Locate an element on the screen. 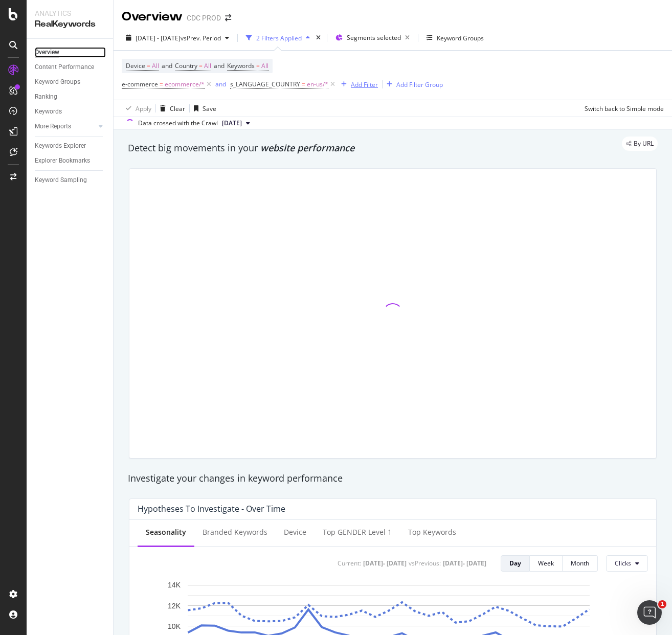 This screenshot has height=635, width=672. button: Switch back to Simple mode is located at coordinates (622, 109).